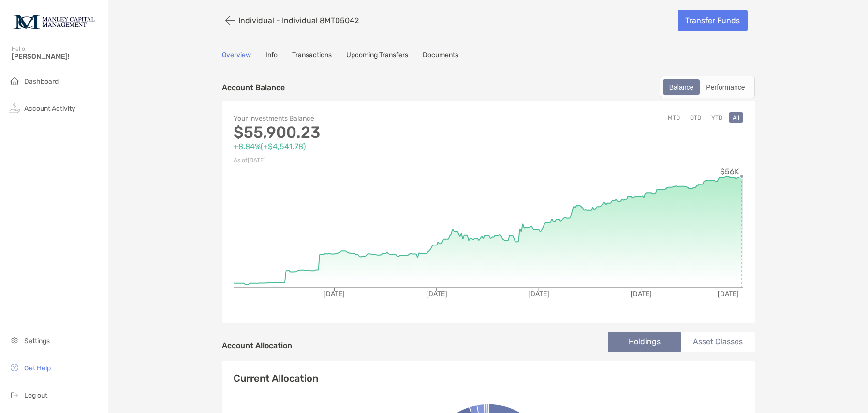 This screenshot has width=868, height=413. I want to click on h4: Current Allocation, so click(276, 378).